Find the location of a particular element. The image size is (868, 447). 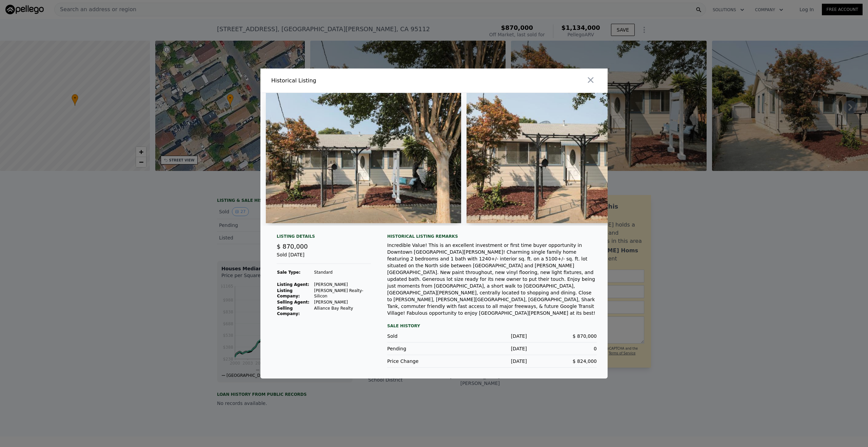

strong: Sale Type: is located at coordinates (289, 272).